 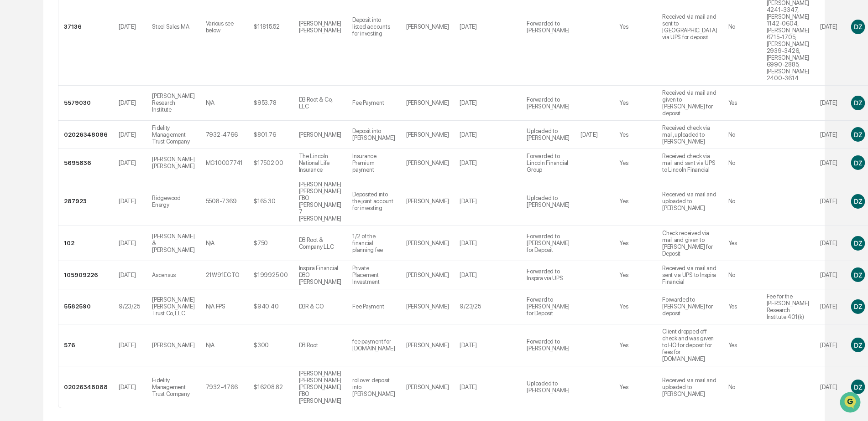 What do you see at coordinates (690, 163) in the screenshot?
I see `td: Received check via mail and sent via UPS to Lincoln Financial` at bounding box center [690, 163].